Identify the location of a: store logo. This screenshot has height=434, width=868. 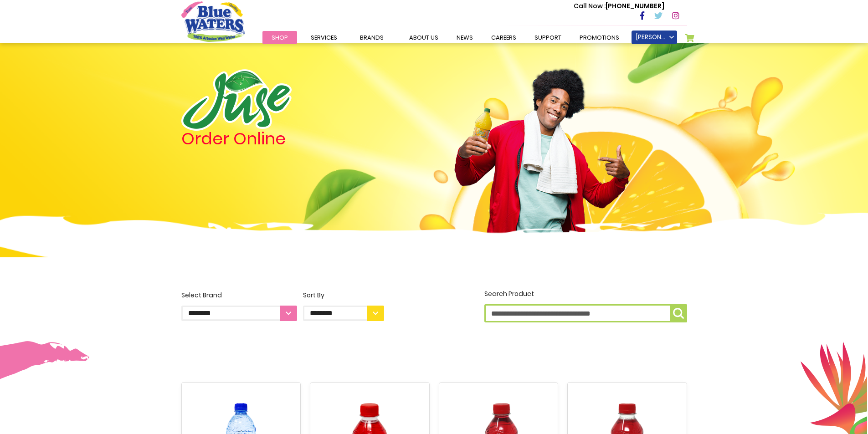
(213, 21).